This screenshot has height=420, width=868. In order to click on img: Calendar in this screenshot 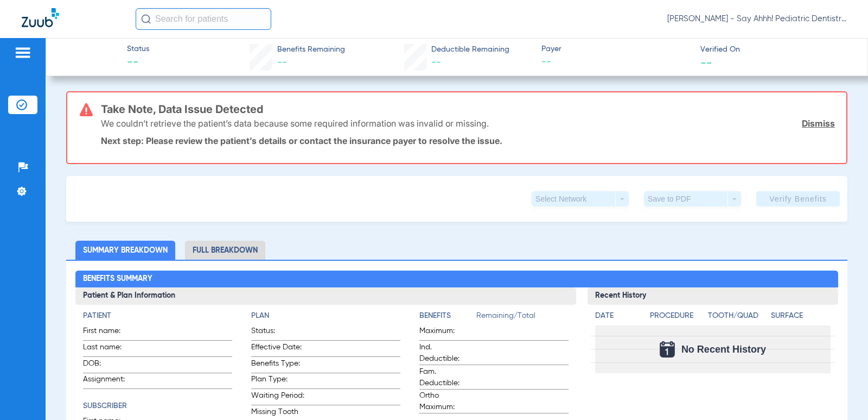, I will do `click(668, 349)`.